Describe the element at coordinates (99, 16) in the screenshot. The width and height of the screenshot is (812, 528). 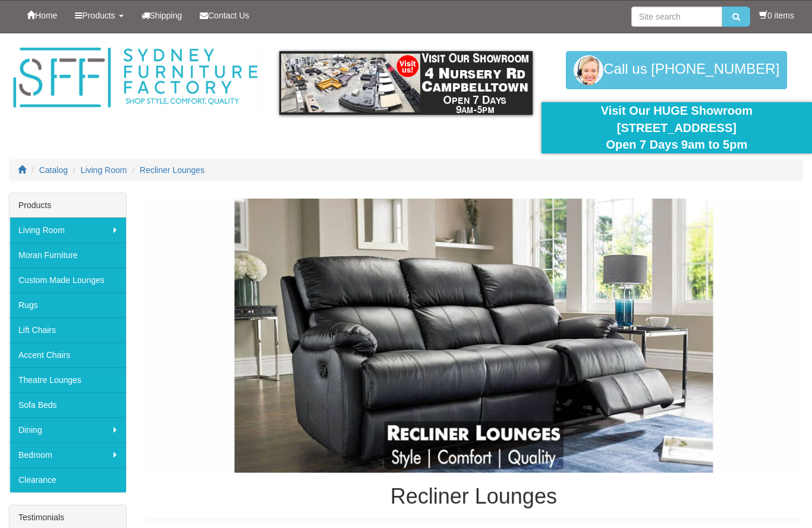
I see `a: Products` at that location.